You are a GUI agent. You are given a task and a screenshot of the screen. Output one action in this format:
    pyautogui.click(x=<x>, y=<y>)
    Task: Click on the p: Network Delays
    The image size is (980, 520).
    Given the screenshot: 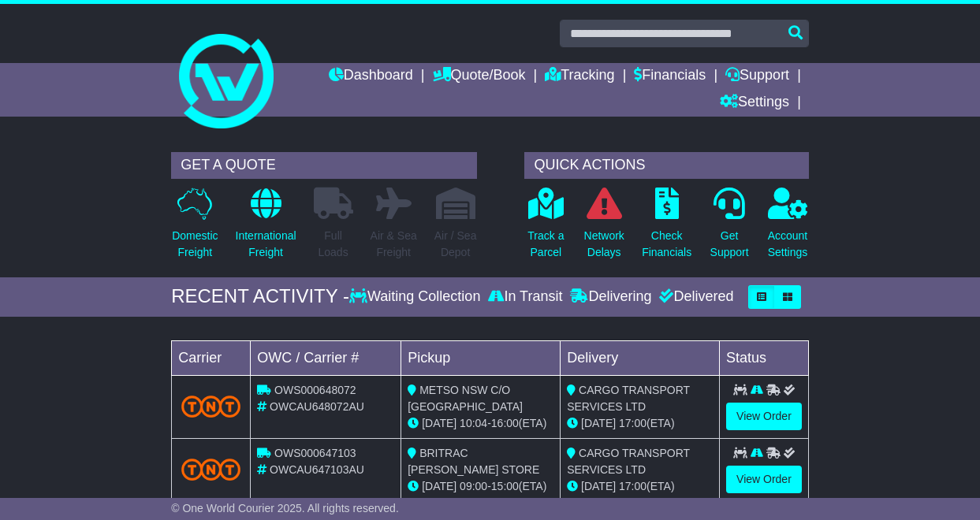 What is the action you would take?
    pyautogui.click(x=604, y=244)
    